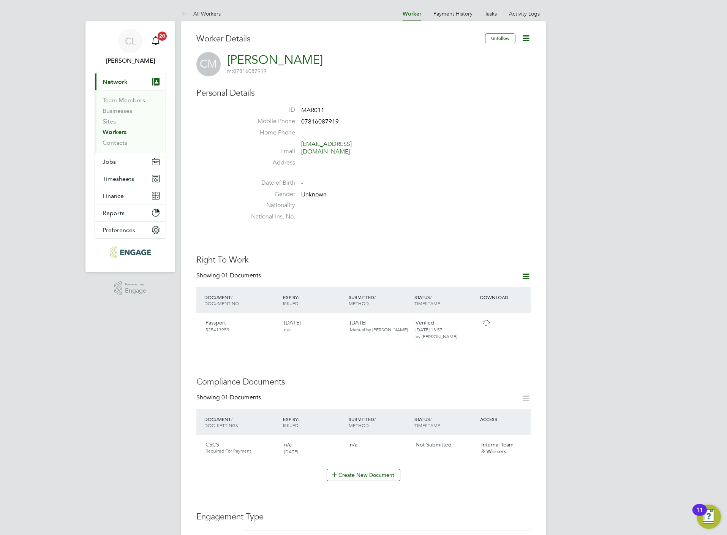 The image size is (727, 535). Describe the element at coordinates (425, 323) in the screenshot. I see `span: Verified` at that location.